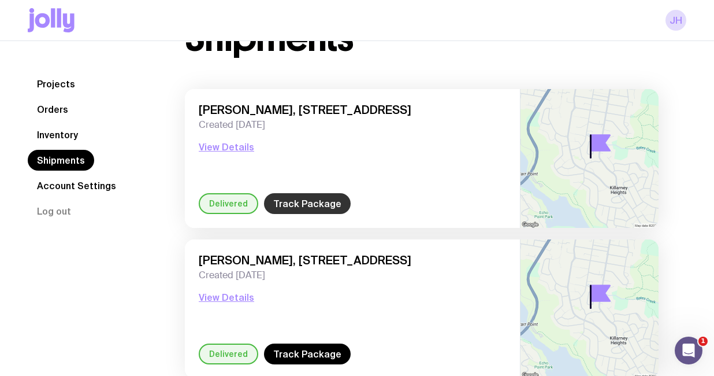 This screenshot has width=714, height=376. What do you see at coordinates (61, 160) in the screenshot?
I see `a: Shipments` at bounding box center [61, 160].